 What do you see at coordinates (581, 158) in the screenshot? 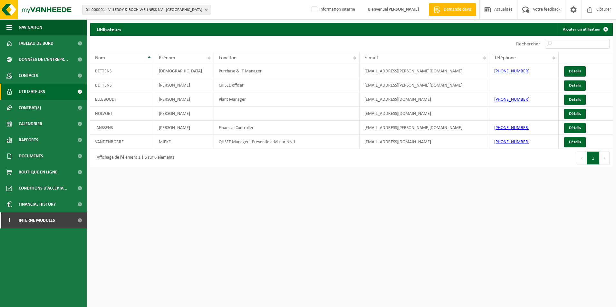
I see `button: Previous` at bounding box center [581, 158].